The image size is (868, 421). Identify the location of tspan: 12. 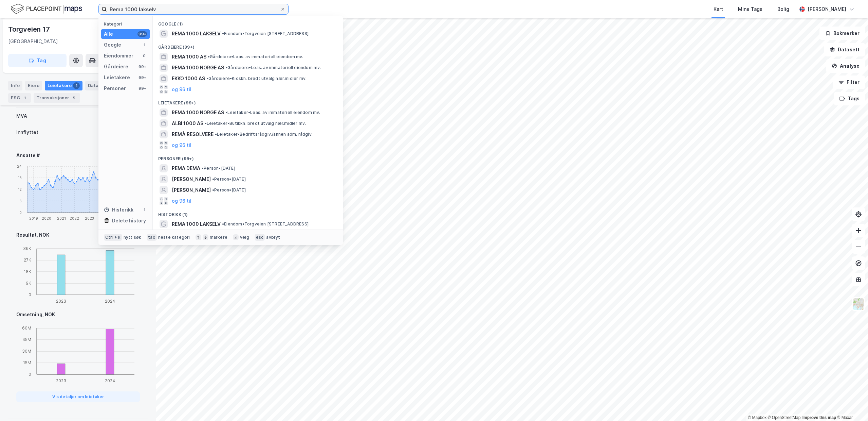
(19, 190).